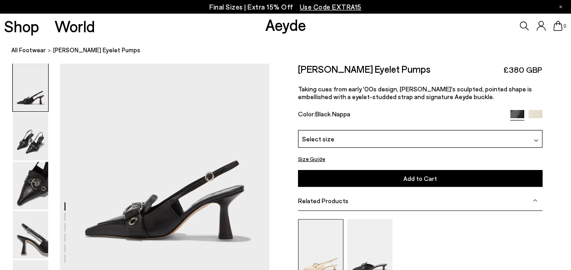 Image resolution: width=571 pixels, height=270 pixels. Describe the element at coordinates (323, 200) in the screenshot. I see `span: Related Products` at that location.